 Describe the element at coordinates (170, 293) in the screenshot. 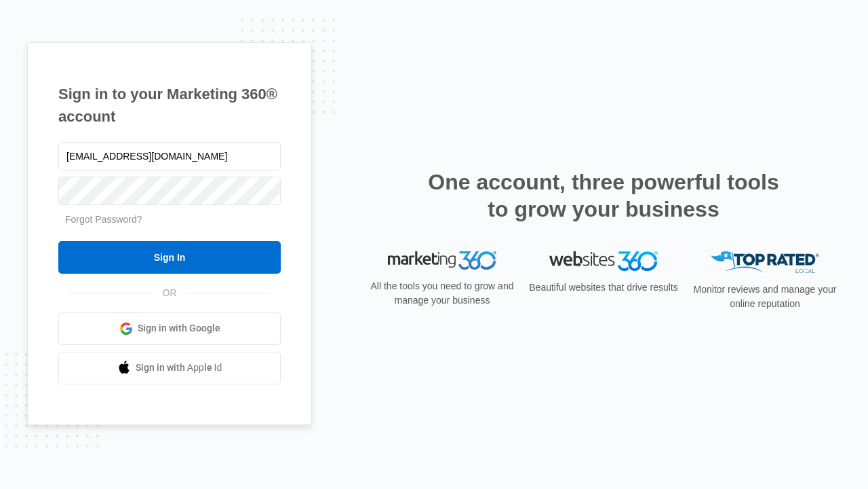

I see `span: OR` at that location.